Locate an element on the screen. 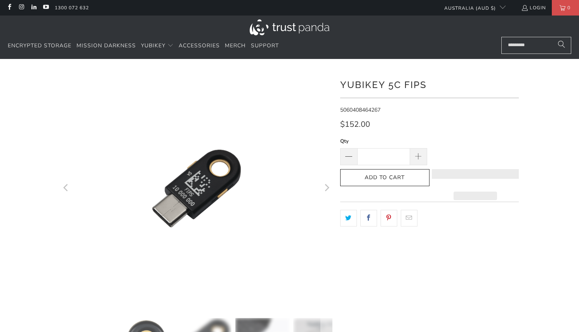 The image size is (579, 332). a: Trust Panda Australia on Instagram is located at coordinates (21, 8).